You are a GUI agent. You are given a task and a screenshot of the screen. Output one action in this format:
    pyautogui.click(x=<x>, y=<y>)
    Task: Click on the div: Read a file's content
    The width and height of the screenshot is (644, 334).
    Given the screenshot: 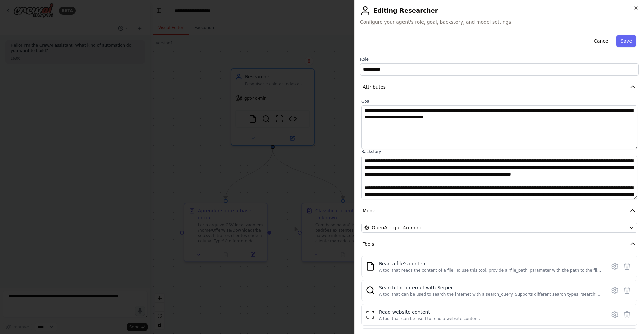 What is the action you would take?
    pyautogui.click(x=490, y=264)
    